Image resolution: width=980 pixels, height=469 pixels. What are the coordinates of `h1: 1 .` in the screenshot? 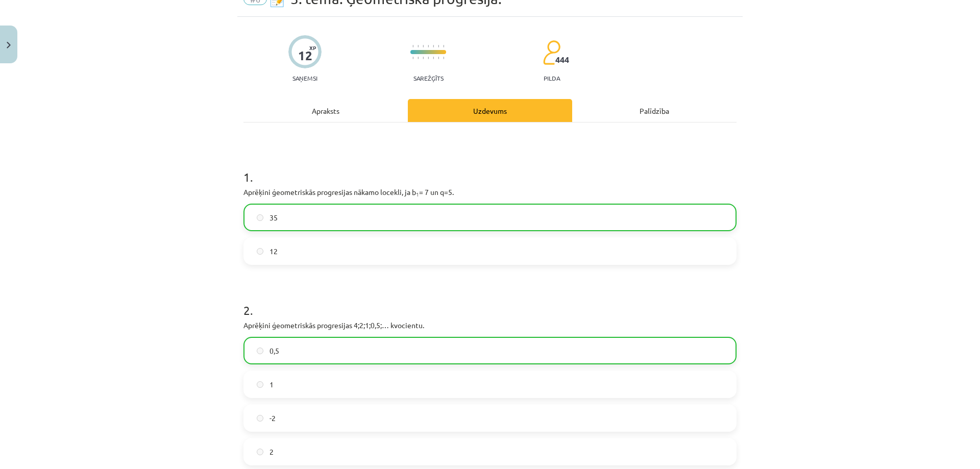 It's located at (490, 168).